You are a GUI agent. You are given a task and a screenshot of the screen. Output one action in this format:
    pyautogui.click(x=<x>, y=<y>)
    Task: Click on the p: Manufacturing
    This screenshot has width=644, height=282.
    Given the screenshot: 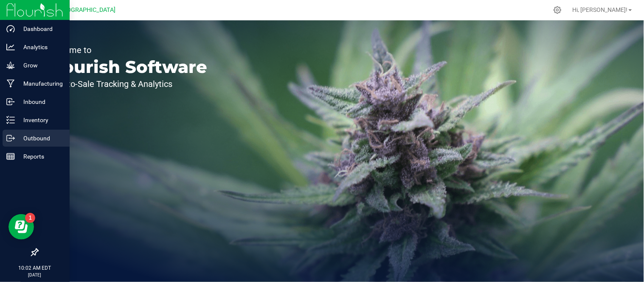 What is the action you would take?
    pyautogui.click(x=40, y=83)
    